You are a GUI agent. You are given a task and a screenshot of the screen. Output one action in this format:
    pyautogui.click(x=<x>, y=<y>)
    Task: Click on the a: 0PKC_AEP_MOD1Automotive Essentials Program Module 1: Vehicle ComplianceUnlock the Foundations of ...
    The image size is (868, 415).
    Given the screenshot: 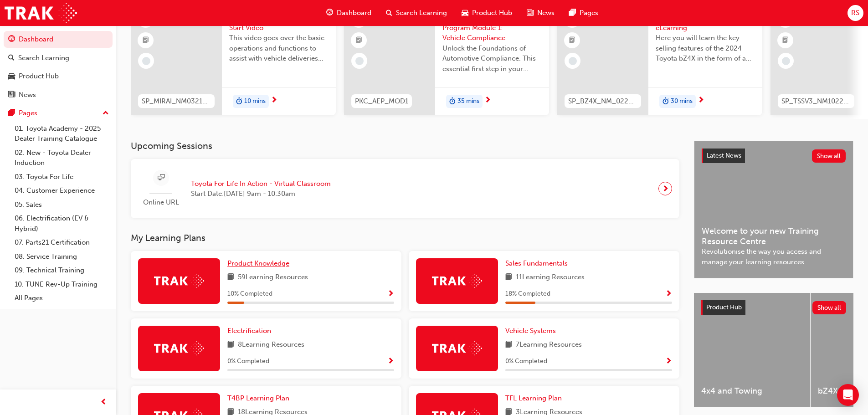 What is the action you would take?
    pyautogui.click(x=447, y=60)
    